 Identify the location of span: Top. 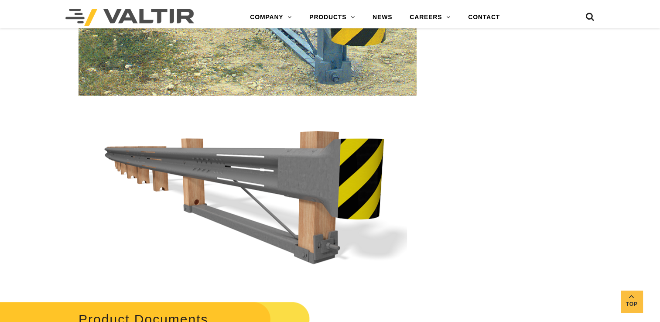
(631, 304).